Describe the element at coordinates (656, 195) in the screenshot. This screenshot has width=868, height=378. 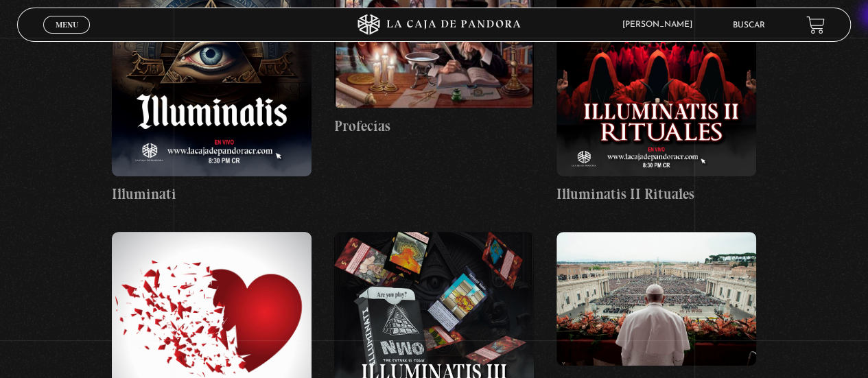
I see `h4: Illuminatis II Rituales` at that location.